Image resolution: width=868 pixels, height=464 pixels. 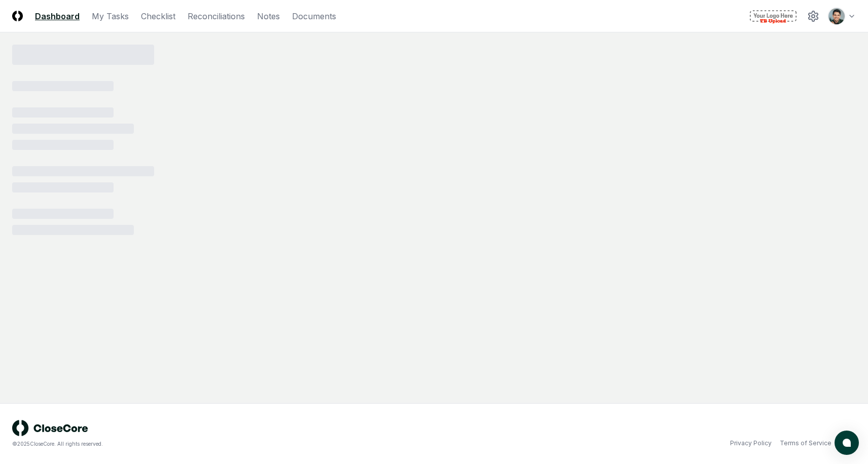 I want to click on a: Documents, so click(x=314, y=16).